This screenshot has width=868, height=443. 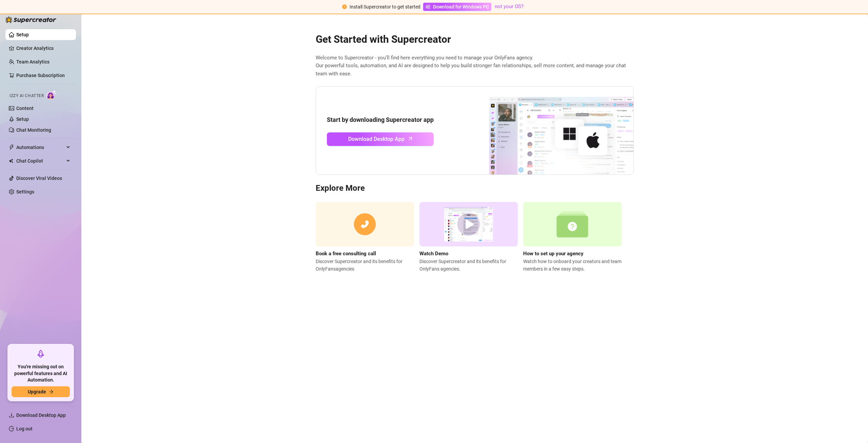 I want to click on span: Izzy AI Chatter, so click(x=26, y=95).